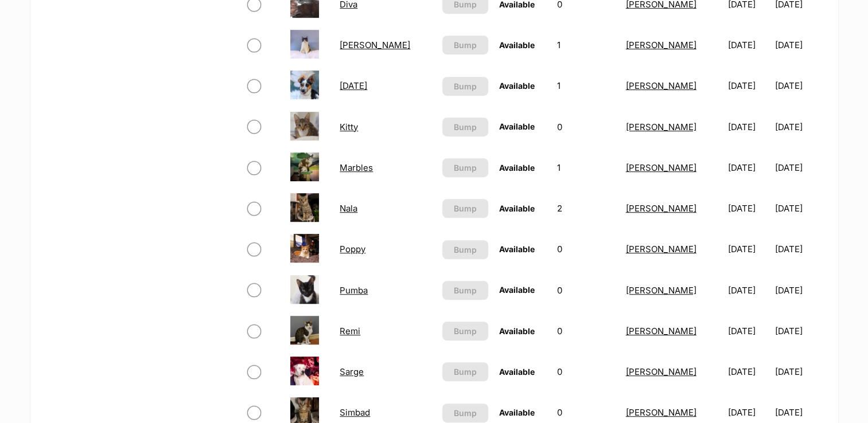 The height and width of the screenshot is (423, 868). What do you see at coordinates (352, 249) in the screenshot?
I see `a: Poppy` at bounding box center [352, 249].